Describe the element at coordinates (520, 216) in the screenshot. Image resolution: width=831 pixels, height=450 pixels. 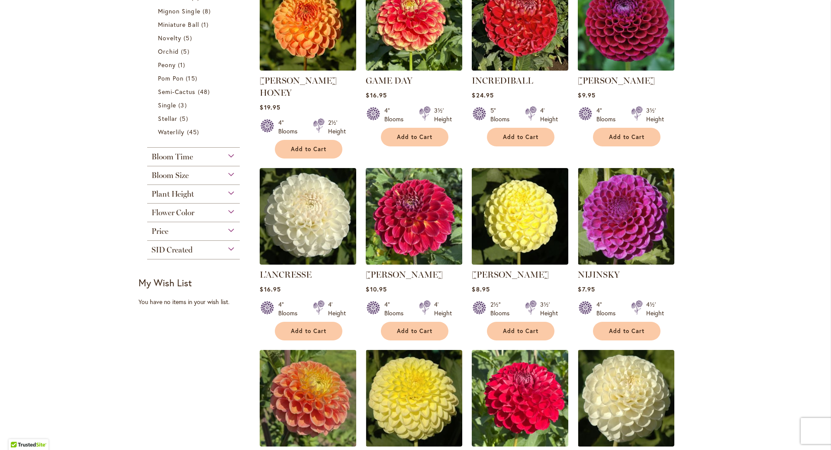
I see `img: NETTIE` at that location.